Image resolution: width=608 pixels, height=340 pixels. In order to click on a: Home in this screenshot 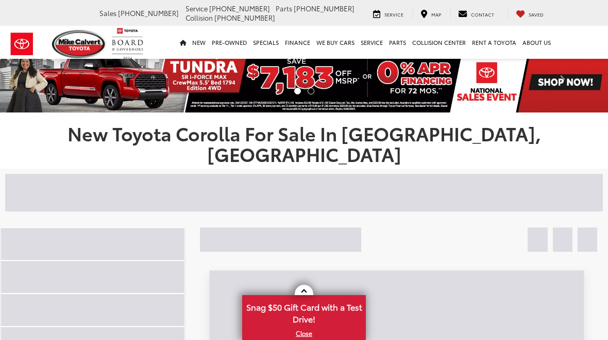, I will do `click(183, 42)`.